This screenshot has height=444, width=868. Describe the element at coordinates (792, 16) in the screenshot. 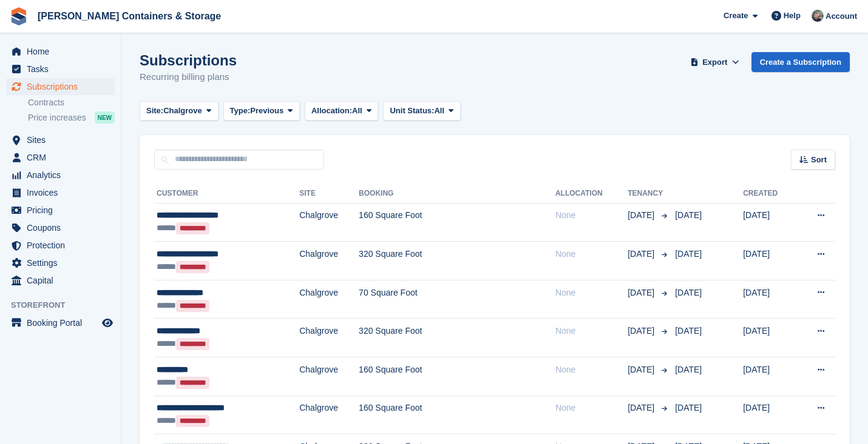

I see `span: Help` at that location.